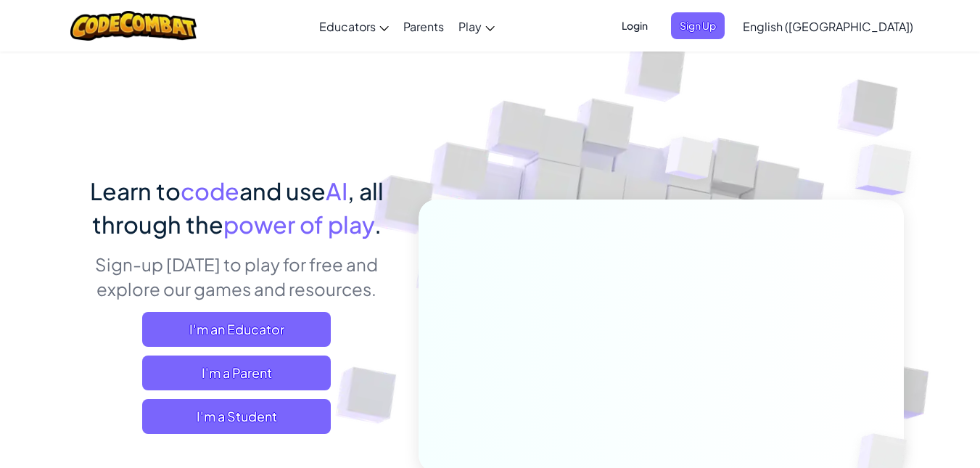  Describe the element at coordinates (133, 25) in the screenshot. I see `a: CodeCombat logo` at that location.